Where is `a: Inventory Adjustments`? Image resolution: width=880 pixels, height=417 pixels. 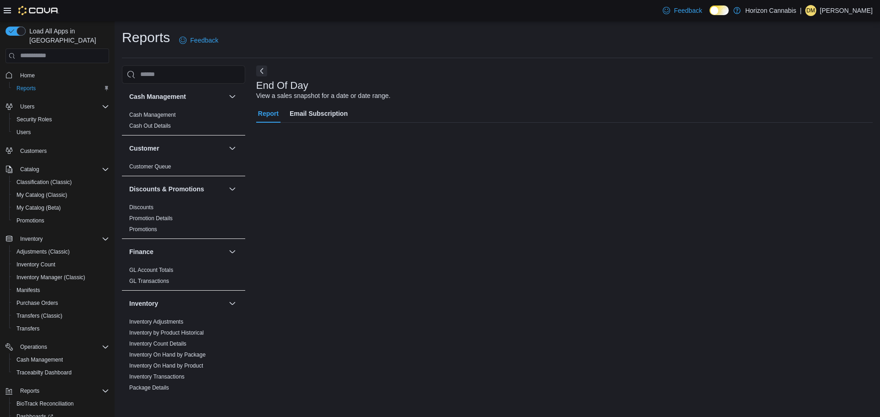
a: Inventory Adjustments is located at coordinates (156, 322).